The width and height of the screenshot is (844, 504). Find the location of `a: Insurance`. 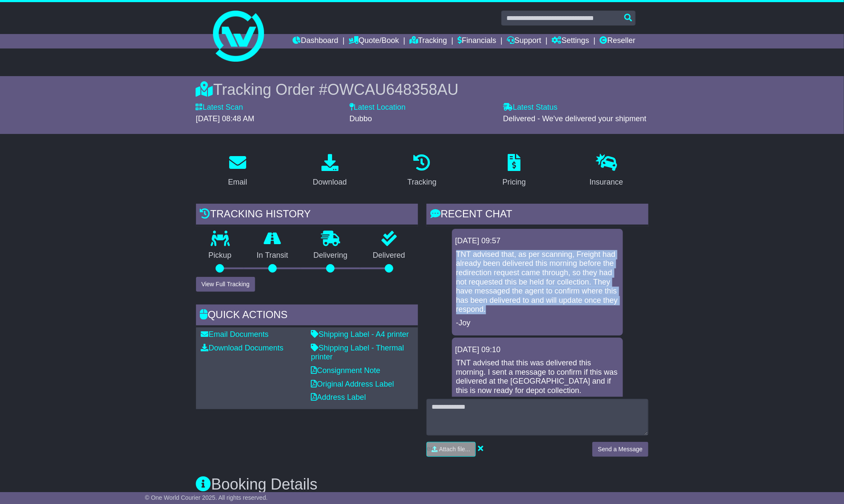

a: Insurance is located at coordinates (606, 171).